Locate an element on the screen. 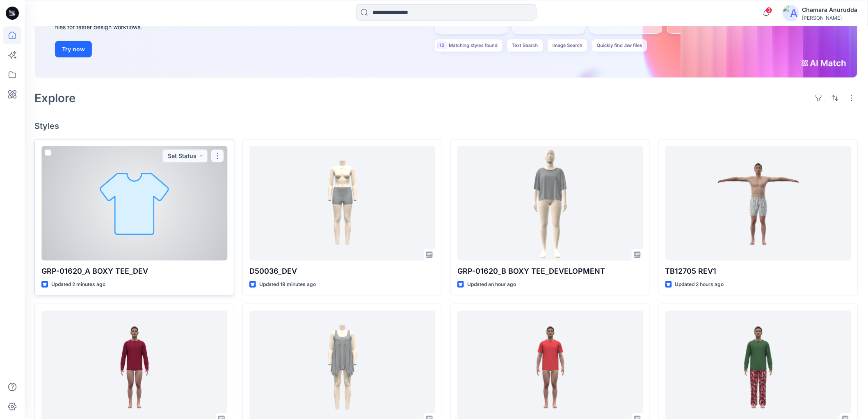  img: avatar is located at coordinates (791, 13).